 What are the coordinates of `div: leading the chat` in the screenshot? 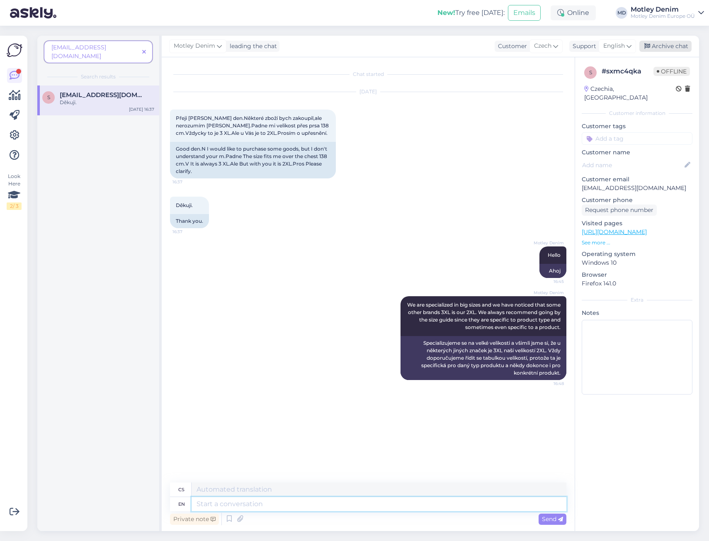 It's located at (252, 46).